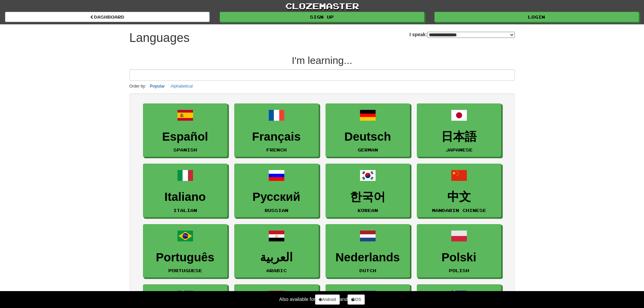 Image resolution: width=644 pixels, height=308 pixels. What do you see at coordinates (459, 190) in the screenshot?
I see `a: 中文Mandarin Chinese` at bounding box center [459, 190].